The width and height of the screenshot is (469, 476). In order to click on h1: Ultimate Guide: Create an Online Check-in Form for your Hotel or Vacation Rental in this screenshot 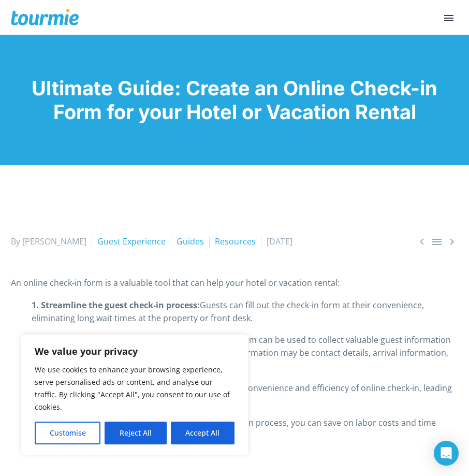, I will do `click(234, 100)`.